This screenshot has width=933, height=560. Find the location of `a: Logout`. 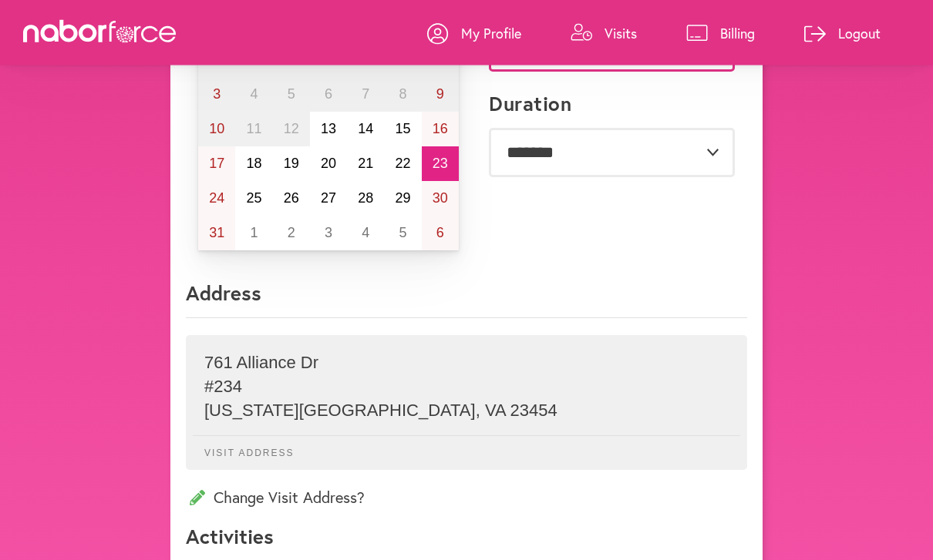

a: Logout is located at coordinates (842, 34).